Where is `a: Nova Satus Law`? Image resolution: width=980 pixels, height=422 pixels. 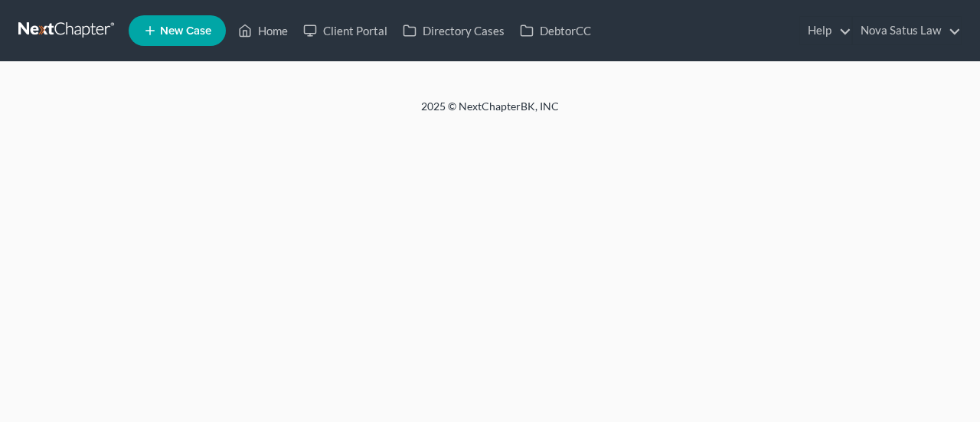
a: Nova Satus Law is located at coordinates (906, 30).